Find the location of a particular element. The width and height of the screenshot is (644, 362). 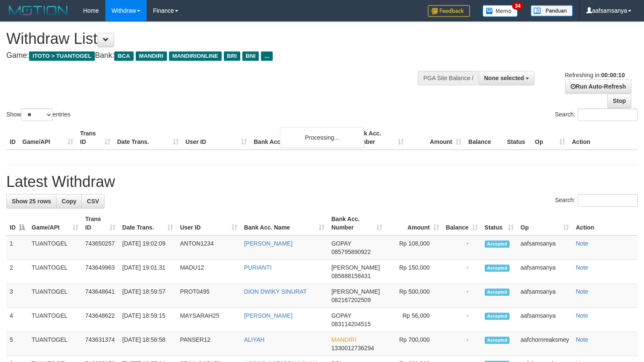

th: Status is located at coordinates (518, 137).